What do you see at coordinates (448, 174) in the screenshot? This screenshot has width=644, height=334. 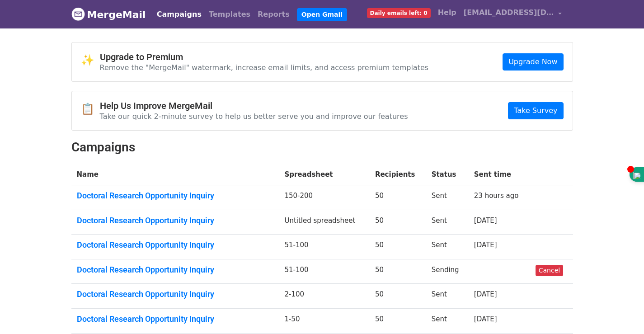 I see `th: Status` at bounding box center [448, 174].